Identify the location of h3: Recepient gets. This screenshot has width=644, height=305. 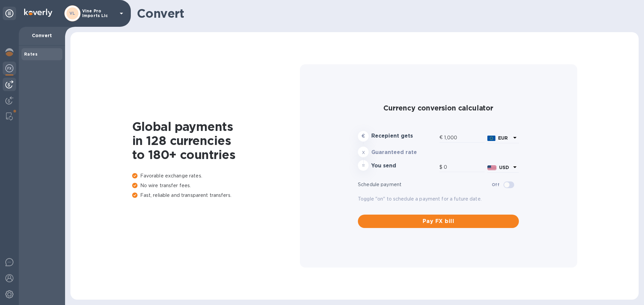
(404, 136).